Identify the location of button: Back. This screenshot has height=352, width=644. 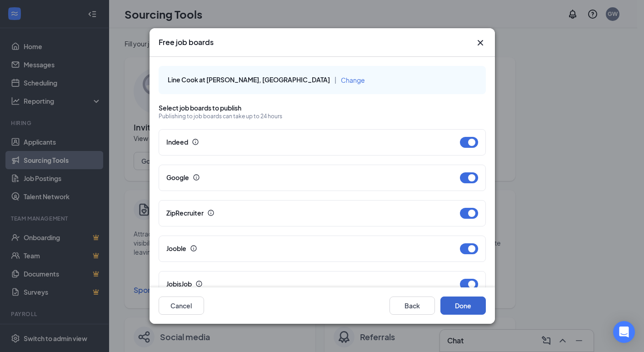
(412, 305).